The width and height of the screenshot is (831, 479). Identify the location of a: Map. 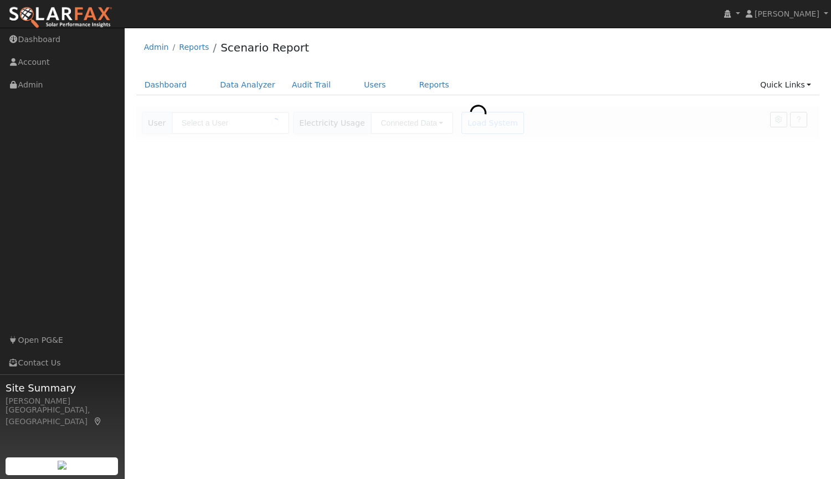
(98, 421).